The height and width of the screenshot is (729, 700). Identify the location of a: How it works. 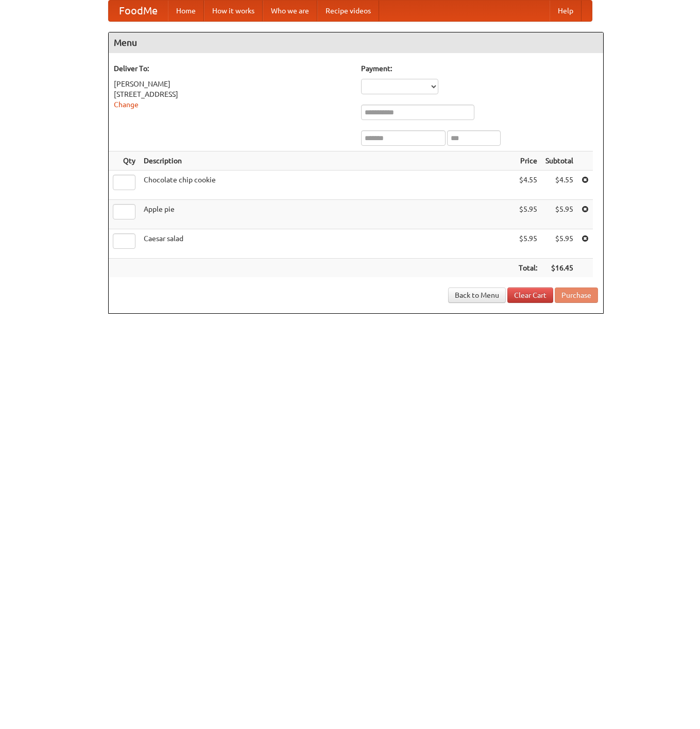
(234, 11).